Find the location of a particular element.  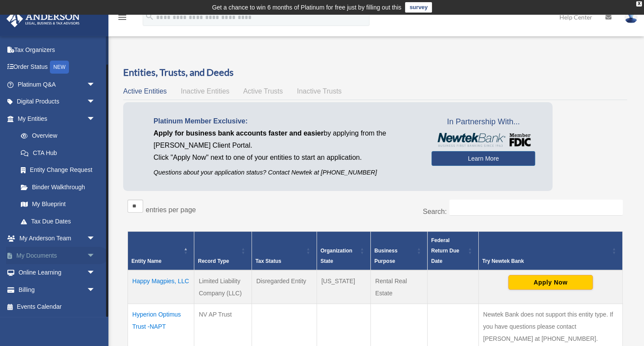

th: Organization State: Activate to sort is located at coordinates (343, 251).